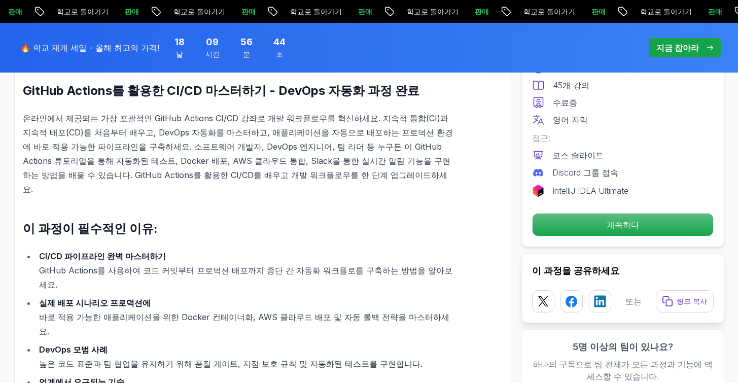 The height and width of the screenshot is (383, 738). What do you see at coordinates (623, 346) in the screenshot?
I see `font: 5명 이상의 팀이 있나요?` at bounding box center [623, 346].